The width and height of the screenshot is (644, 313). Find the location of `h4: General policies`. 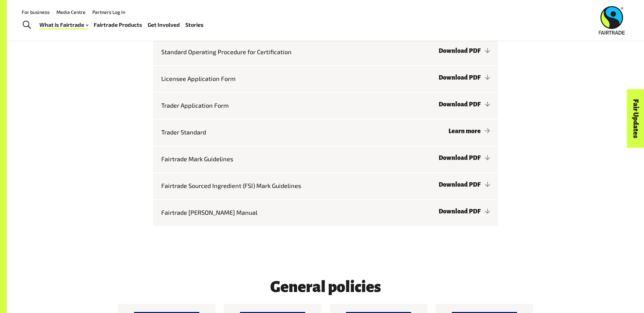

h4: General policies is located at coordinates (325, 287).